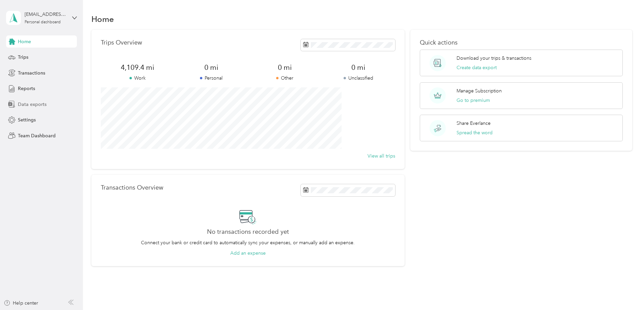  I want to click on p: Transactions Overview, so click(132, 187).